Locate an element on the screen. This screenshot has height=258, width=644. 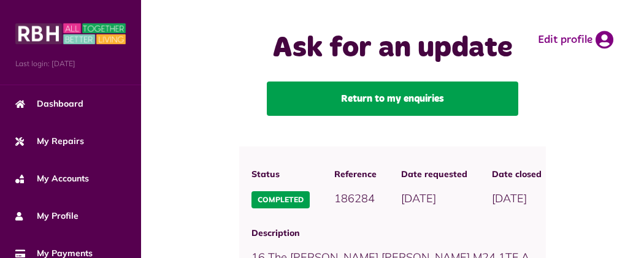
span: My Repairs is located at coordinates (50, 141).